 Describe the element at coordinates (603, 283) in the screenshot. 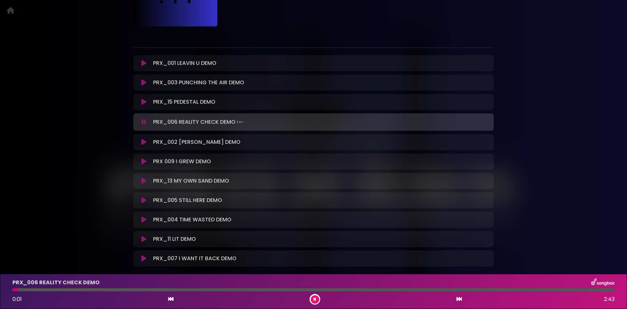

I see `img: songbox-logo-white.png` at that location.